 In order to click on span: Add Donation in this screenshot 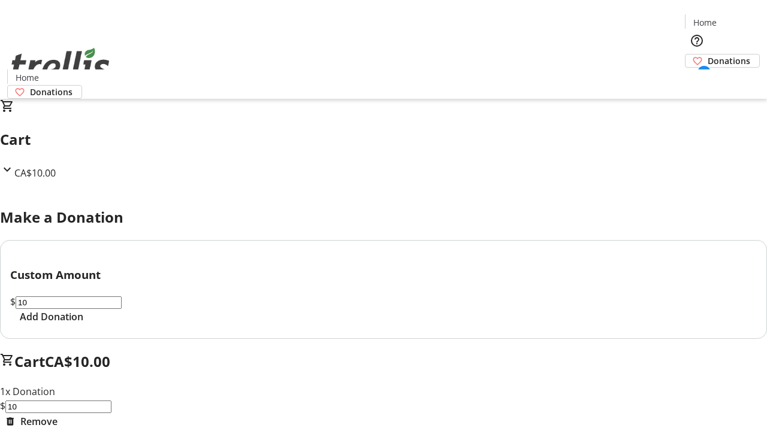, I will do `click(52, 317)`.